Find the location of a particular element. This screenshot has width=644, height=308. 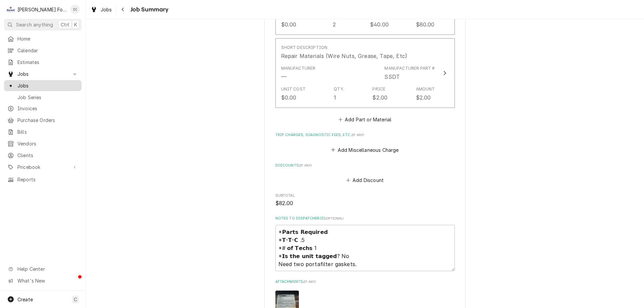

div: Marshall Food Equipment Service's Avatar is located at coordinates (11, 10).